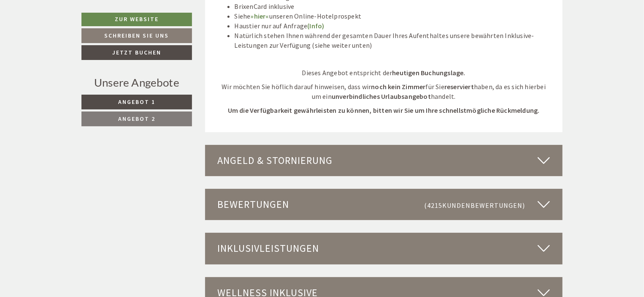 Image resolution: width=644 pixels, height=297 pixels. Describe the element at coordinates (315, 26) in the screenshot. I see `a: (Info)` at that location.